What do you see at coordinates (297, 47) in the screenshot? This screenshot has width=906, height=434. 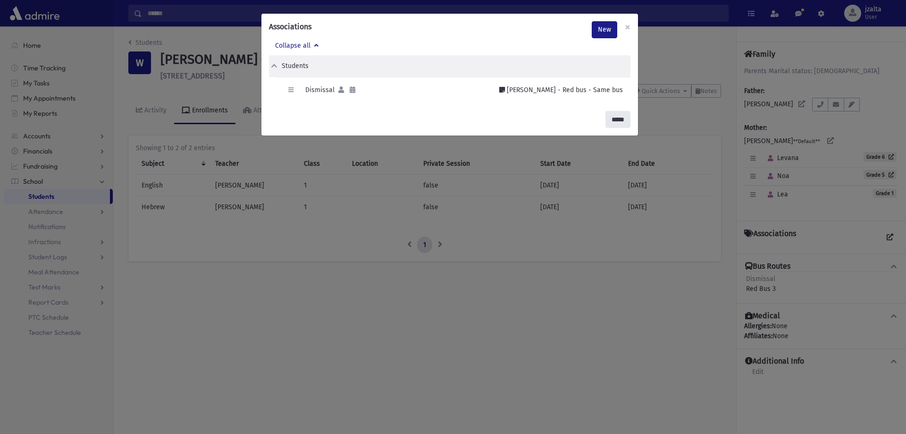 I see `button: Collapse all` at bounding box center [297, 47].